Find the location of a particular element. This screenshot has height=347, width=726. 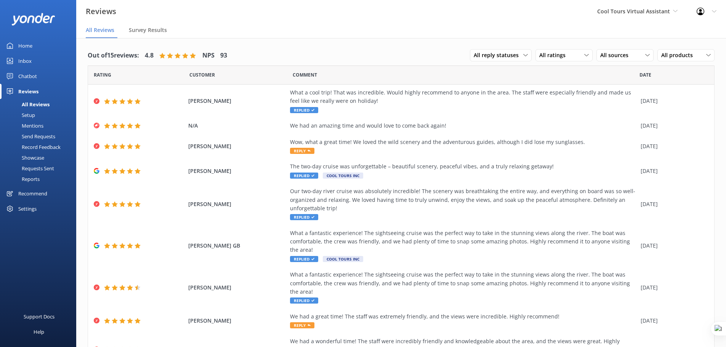

h4: 4.8 is located at coordinates (149, 56).